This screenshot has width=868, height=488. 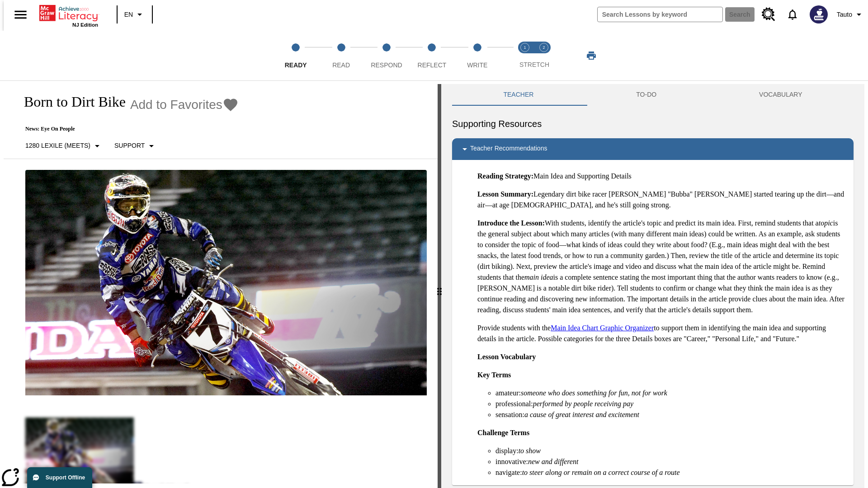 I want to click on li: navigate:, so click(x=671, y=473).